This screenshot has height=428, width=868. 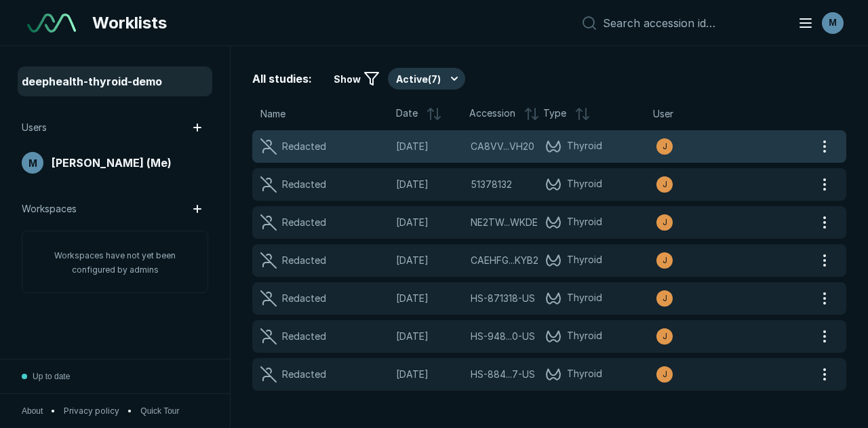 I want to click on a: deephealth-thyroid-demo, so click(x=115, y=81).